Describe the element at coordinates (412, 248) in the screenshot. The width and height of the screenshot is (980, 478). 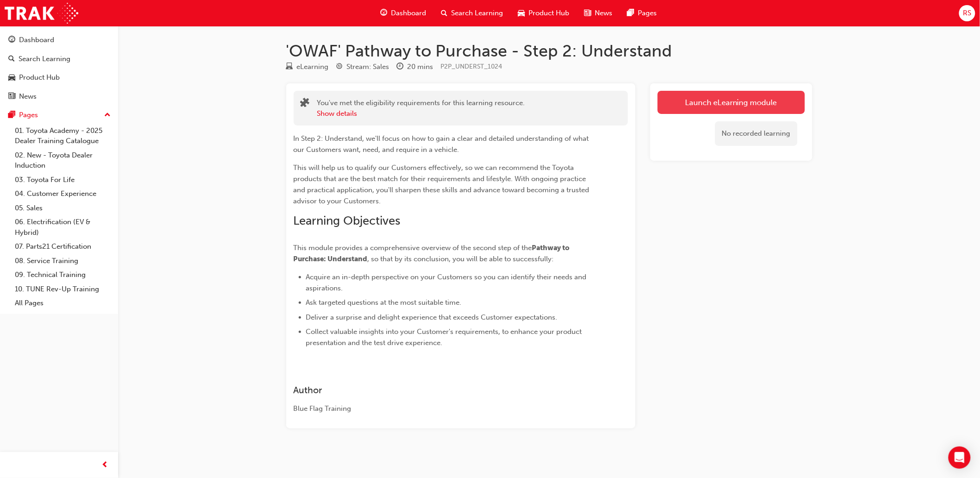
I see `span: This module provides a comprehensive overview of the second step of the` at that location.